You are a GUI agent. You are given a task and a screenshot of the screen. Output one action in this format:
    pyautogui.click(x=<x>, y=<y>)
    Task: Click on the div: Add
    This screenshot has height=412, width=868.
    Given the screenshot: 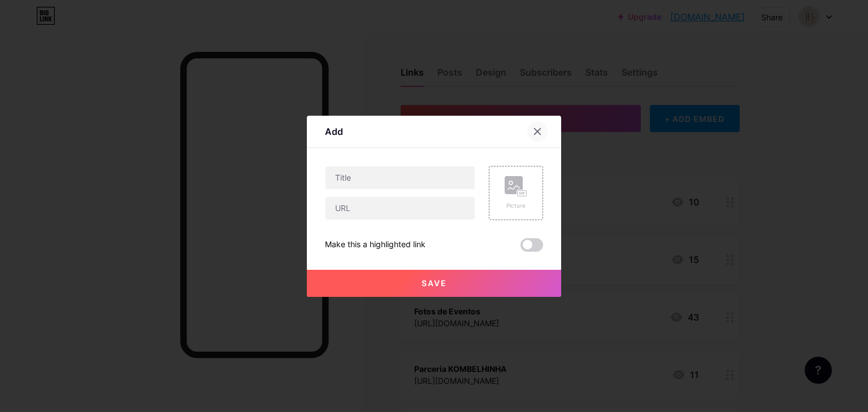 What is the action you would take?
    pyautogui.click(x=334, y=132)
    